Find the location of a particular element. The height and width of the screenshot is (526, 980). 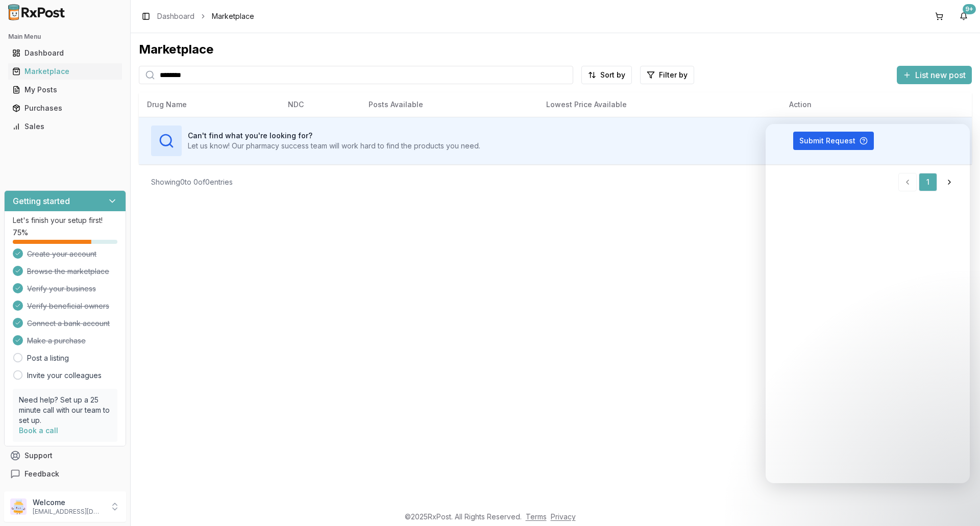

a: Sales is located at coordinates (65, 126).